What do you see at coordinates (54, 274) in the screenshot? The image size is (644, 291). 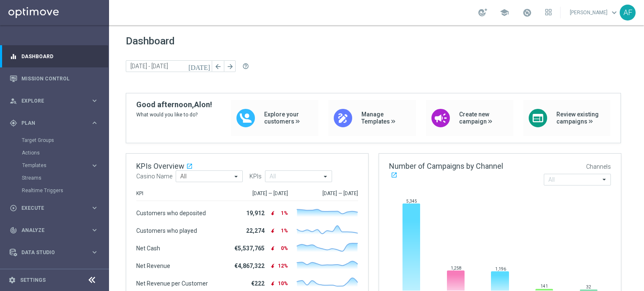 I see `div: Optibot` at bounding box center [54, 274].